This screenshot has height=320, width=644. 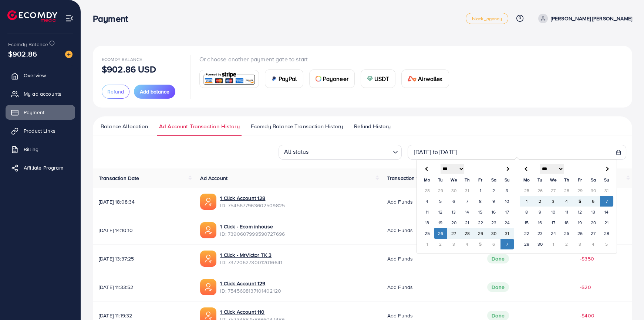 I want to click on td: 22, so click(x=527, y=233).